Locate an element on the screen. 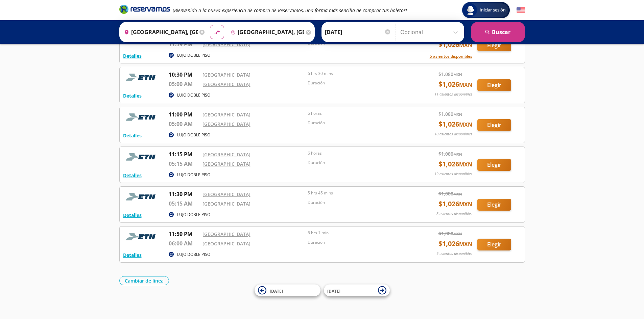 The width and height of the screenshot is (644, 319). span: Iniciar sesión is located at coordinates (492, 10).